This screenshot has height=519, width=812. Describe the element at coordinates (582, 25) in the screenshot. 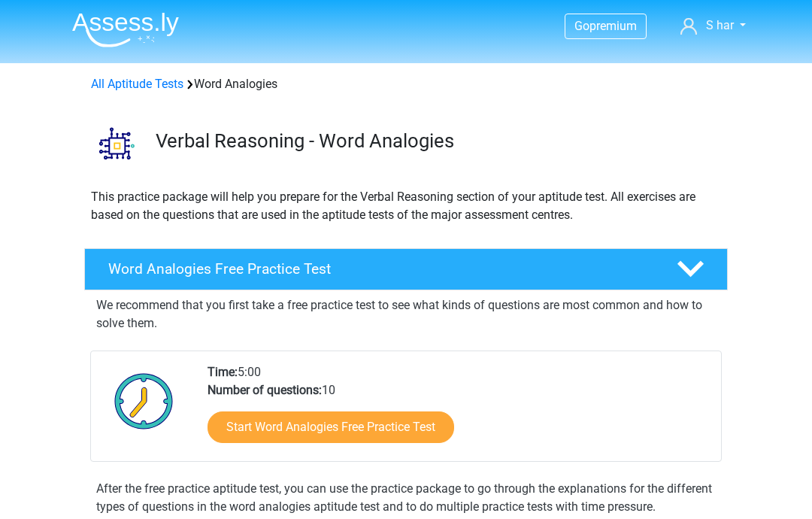

I see `span: Go` at that location.